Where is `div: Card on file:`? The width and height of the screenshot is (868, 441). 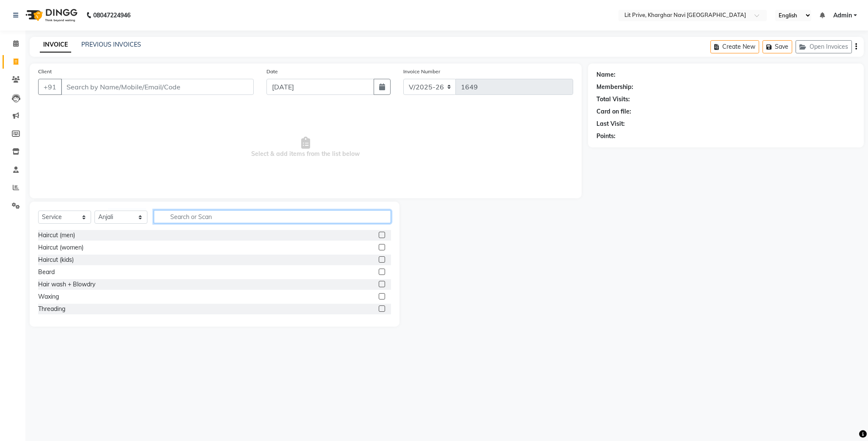 div: Card on file: is located at coordinates (614, 111).